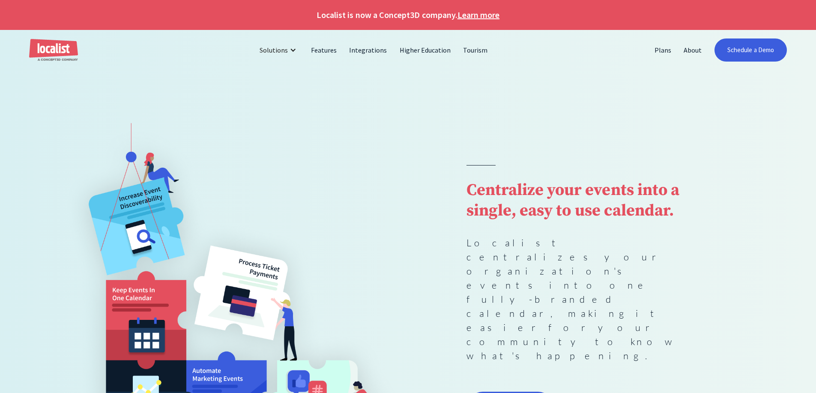 The width and height of the screenshot is (816, 393). Describe the element at coordinates (692, 50) in the screenshot. I see `a: About` at that location.